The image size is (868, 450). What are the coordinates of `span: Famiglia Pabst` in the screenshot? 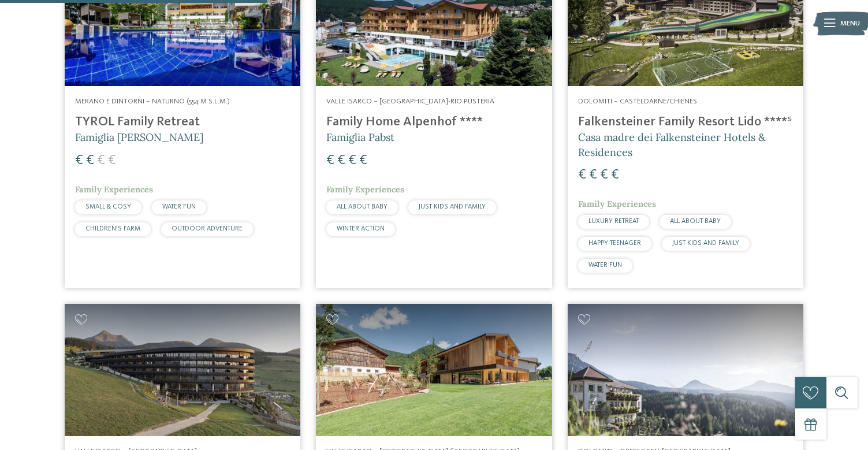 It's located at (360, 137).